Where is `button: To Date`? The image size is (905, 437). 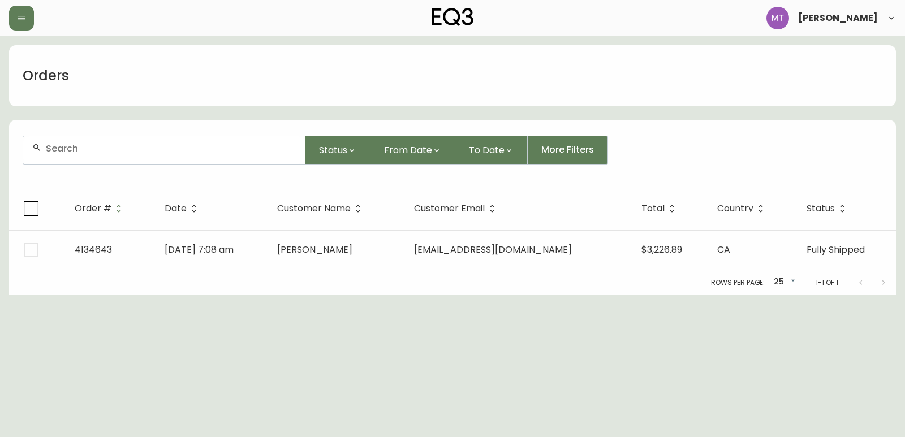 button: To Date is located at coordinates (492, 150).